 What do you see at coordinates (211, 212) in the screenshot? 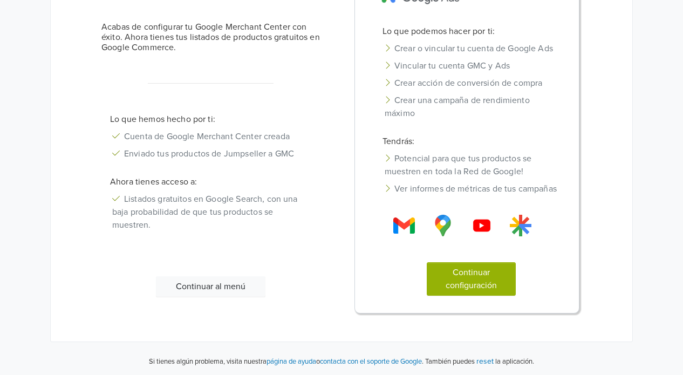
I see `li: Listados gratuitos en Google Search, con una baja probabilidad de que tus productos se muestren.` at bounding box center [211, 212].